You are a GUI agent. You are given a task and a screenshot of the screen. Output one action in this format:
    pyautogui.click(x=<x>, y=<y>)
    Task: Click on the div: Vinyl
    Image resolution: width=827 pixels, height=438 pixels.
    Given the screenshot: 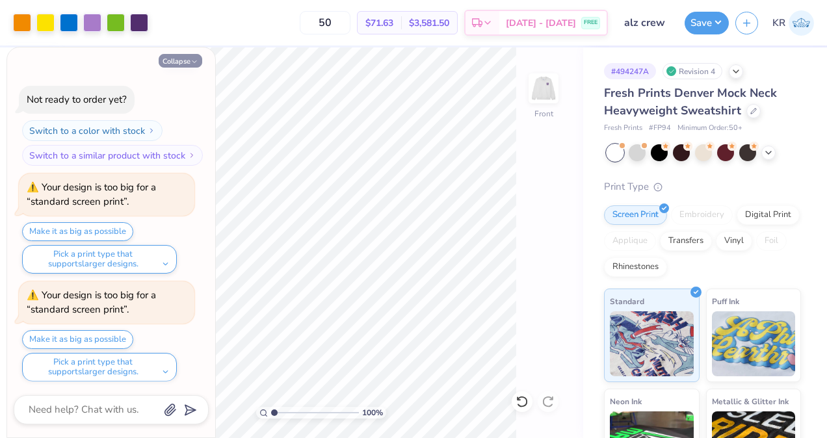 What is the action you would take?
    pyautogui.click(x=734, y=241)
    